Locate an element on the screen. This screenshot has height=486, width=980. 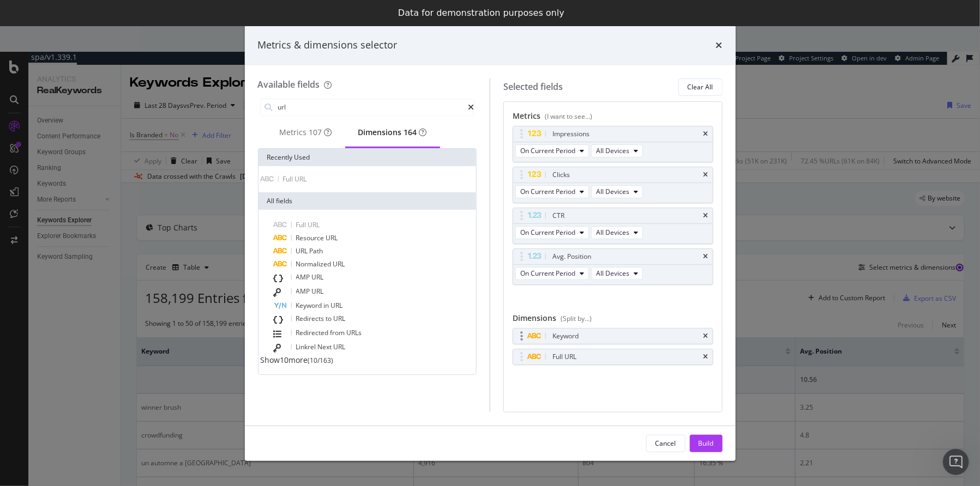
div: Clicks is located at coordinates (561, 175).